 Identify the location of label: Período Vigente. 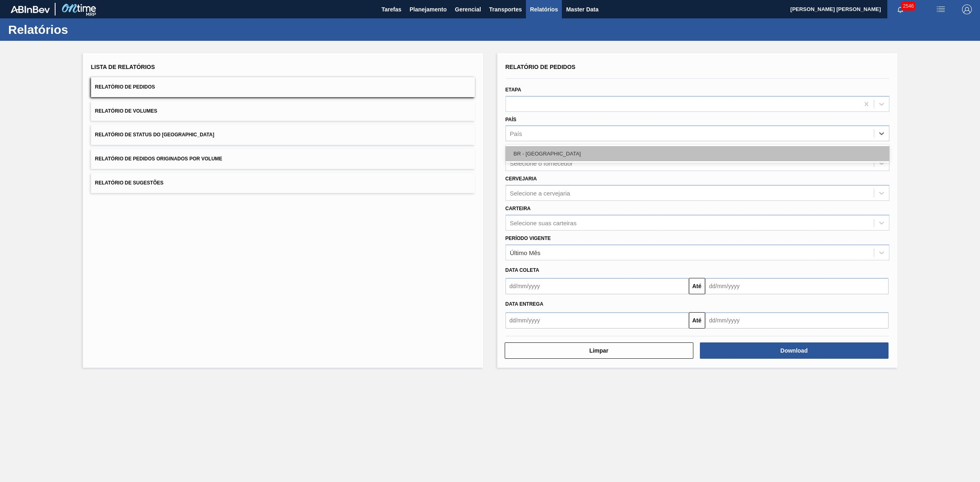
(528, 239).